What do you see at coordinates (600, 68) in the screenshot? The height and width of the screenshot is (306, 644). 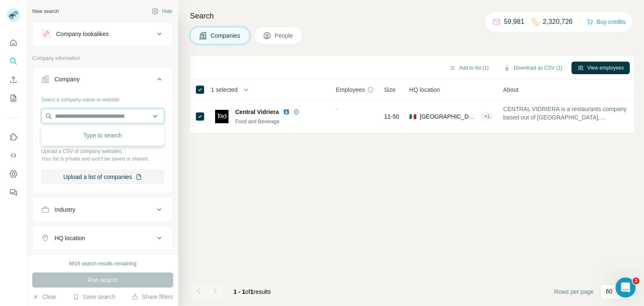 I see `button: View employees` at bounding box center [600, 68].